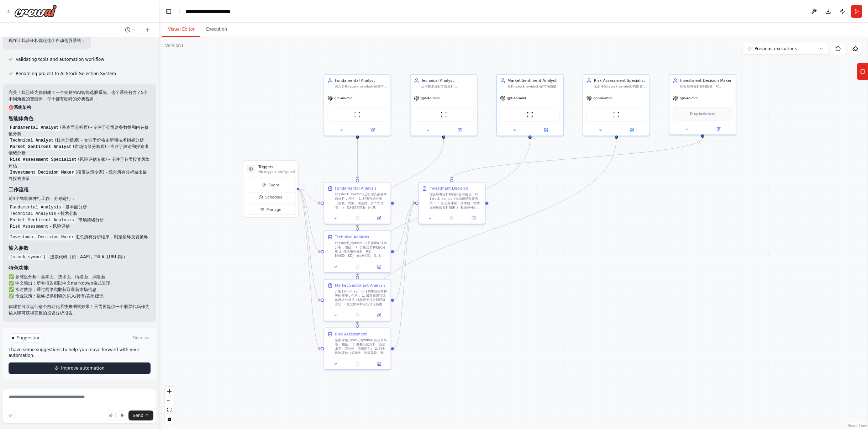 The width and height of the screenshot is (868, 429). I want to click on strong: 输入参数, so click(18, 248).